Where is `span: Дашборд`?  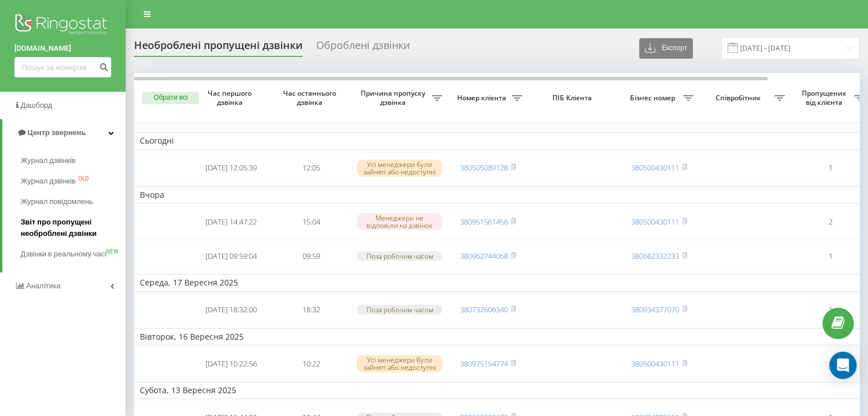
span: Дашборд is located at coordinates (37, 105).